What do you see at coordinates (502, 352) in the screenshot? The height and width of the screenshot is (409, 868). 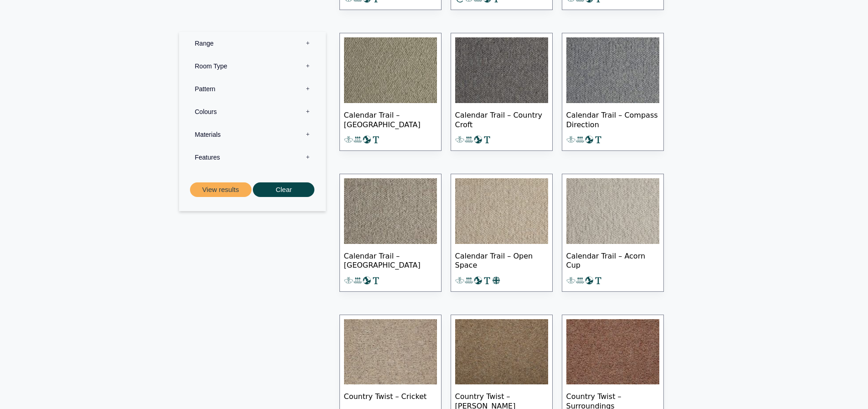 I see `img: Craven Bracken` at bounding box center [502, 352].